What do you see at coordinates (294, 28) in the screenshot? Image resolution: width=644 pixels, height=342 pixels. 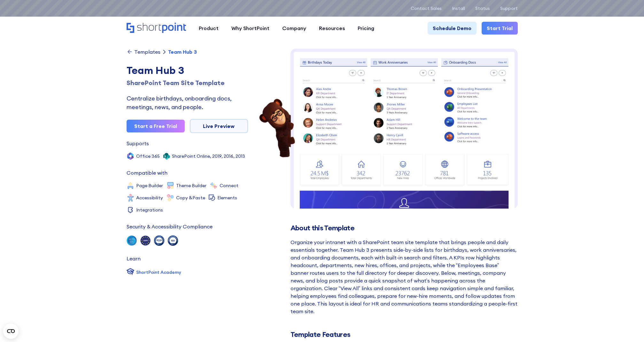 I see `a: Company` at bounding box center [294, 28].